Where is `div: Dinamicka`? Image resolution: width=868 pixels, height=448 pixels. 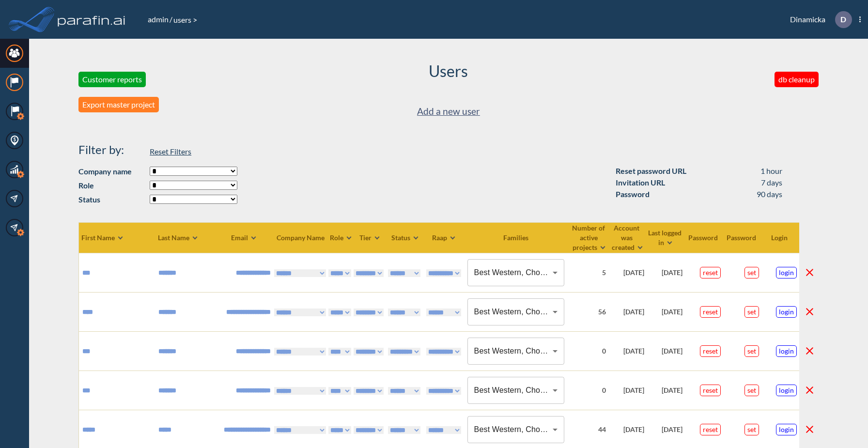 div: Dinamicka is located at coordinates (818, 19).